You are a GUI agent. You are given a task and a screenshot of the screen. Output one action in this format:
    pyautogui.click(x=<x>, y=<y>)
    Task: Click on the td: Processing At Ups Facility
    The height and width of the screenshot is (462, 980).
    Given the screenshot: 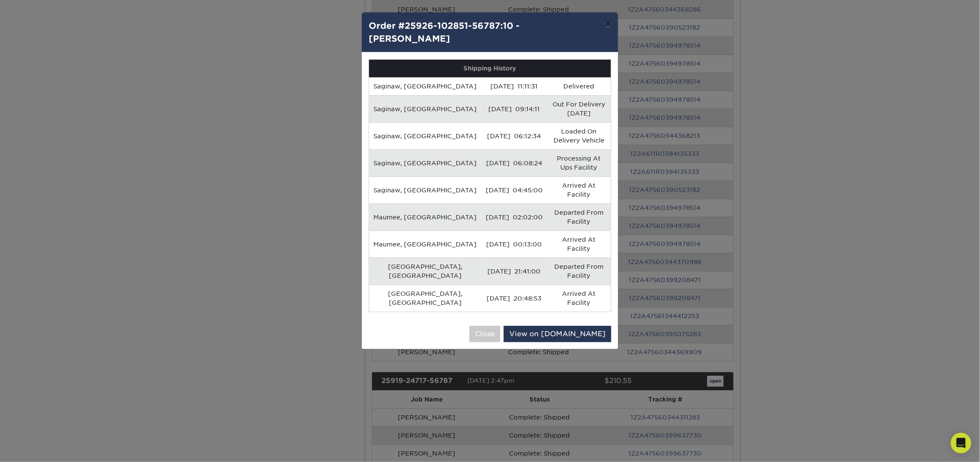 What is the action you would take?
    pyautogui.click(x=578, y=162)
    